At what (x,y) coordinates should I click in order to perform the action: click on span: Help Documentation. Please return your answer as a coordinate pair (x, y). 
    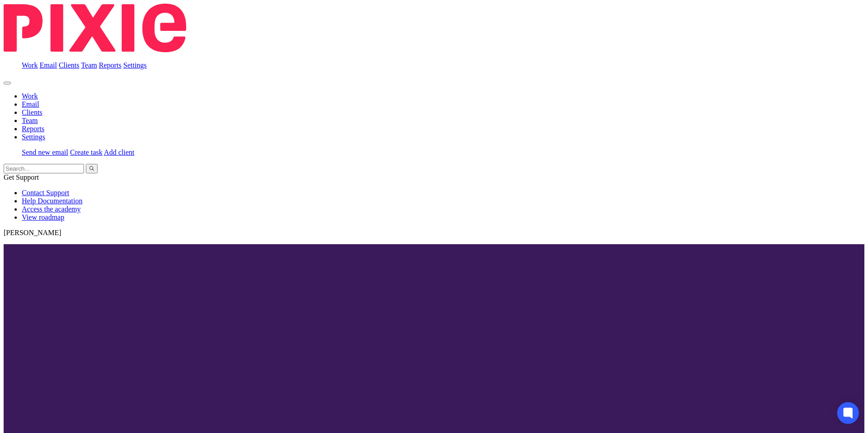
    Looking at the image, I should click on (52, 201).